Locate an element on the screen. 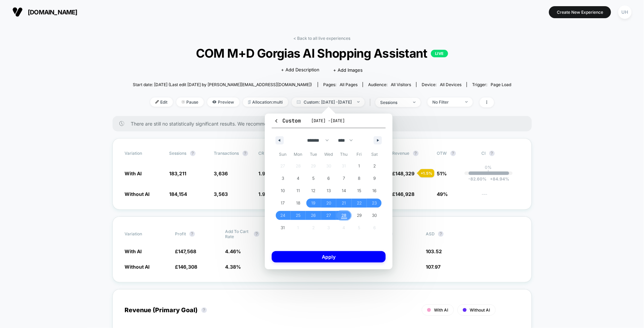 Image resolution: width=644 pixels, height=328 pixels. button: UH is located at coordinates (625, 12).